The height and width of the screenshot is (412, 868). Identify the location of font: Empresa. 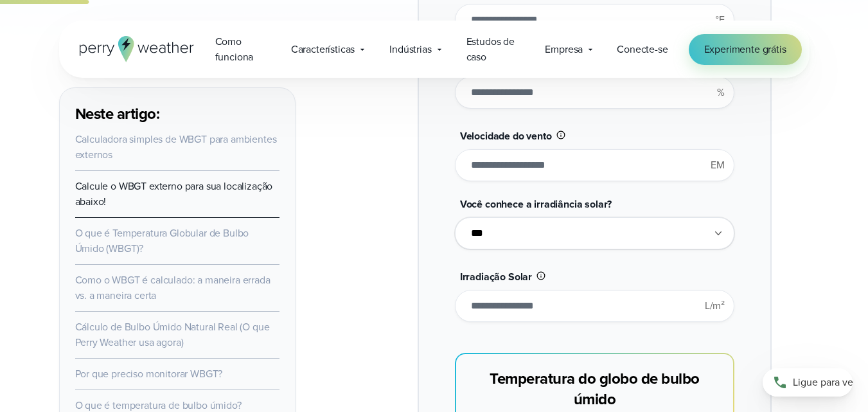
(563, 49).